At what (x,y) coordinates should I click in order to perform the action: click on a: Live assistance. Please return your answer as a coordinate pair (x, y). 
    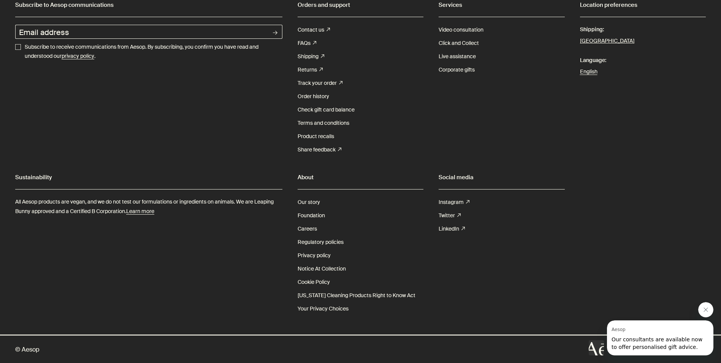
    Looking at the image, I should click on (457, 56).